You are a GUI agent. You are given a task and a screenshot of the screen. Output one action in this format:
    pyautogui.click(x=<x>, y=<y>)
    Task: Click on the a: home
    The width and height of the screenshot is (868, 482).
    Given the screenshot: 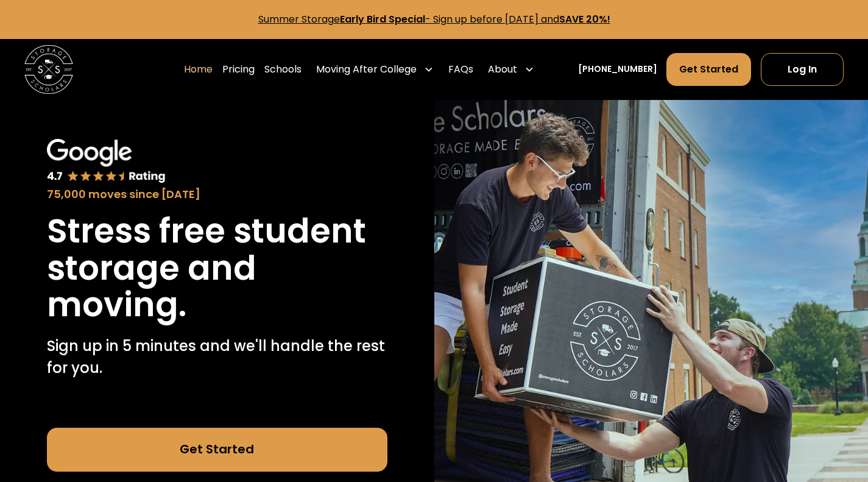 What is the action you would take?
    pyautogui.click(x=48, y=69)
    